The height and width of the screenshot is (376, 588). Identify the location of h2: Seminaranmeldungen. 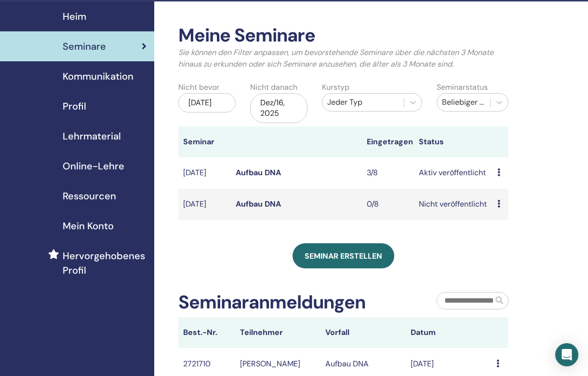
(272, 303).